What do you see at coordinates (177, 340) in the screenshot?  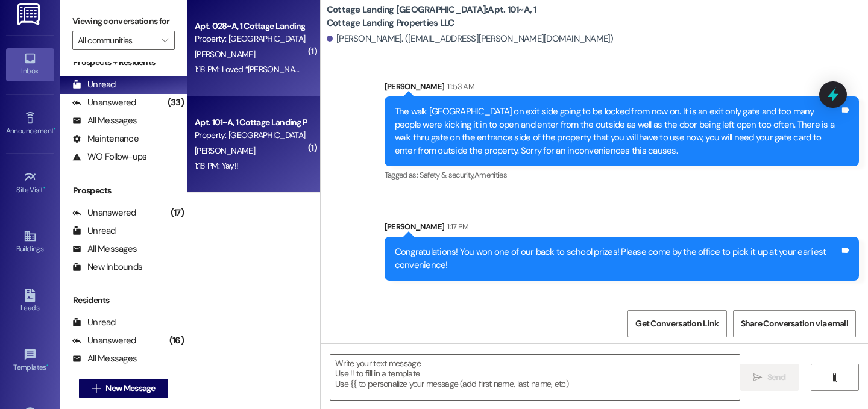 I see `div: (16)` at bounding box center [177, 340].